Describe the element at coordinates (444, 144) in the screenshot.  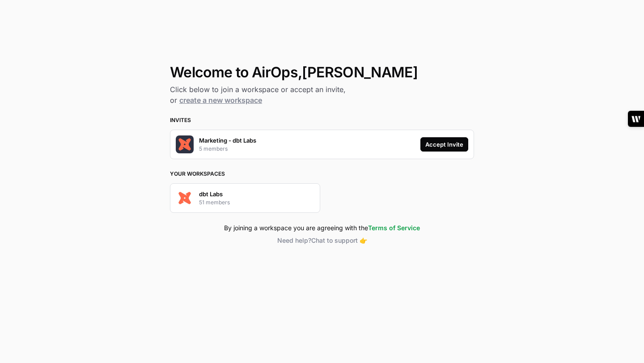
I see `div: Accept Invite` at that location.